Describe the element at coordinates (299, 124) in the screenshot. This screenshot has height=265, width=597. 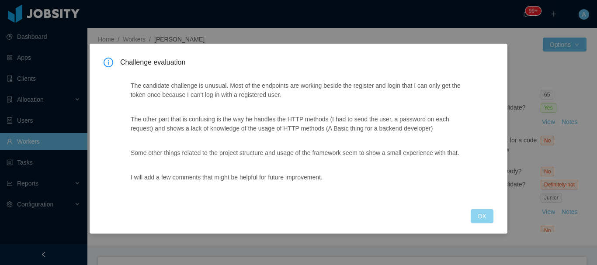
I see `p: The other part that is confusing is the way he handles the HTTP methods (I had to send the user, ...` at that location.